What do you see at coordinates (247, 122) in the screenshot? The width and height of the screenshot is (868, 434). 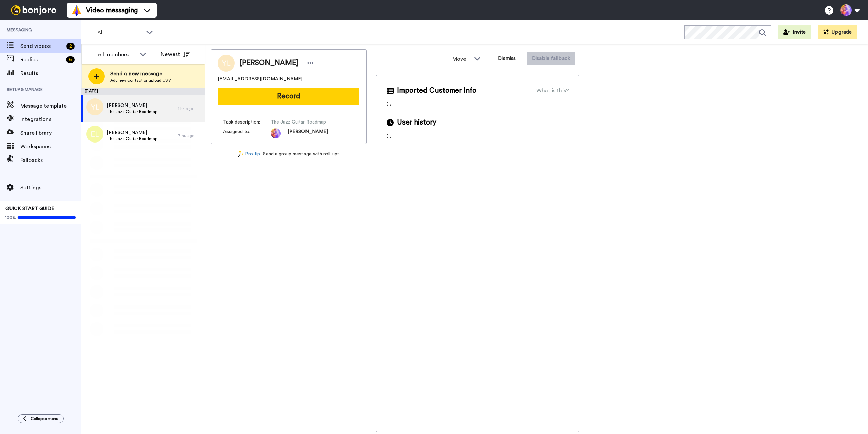 I see `span: Task description :` at bounding box center [247, 122].